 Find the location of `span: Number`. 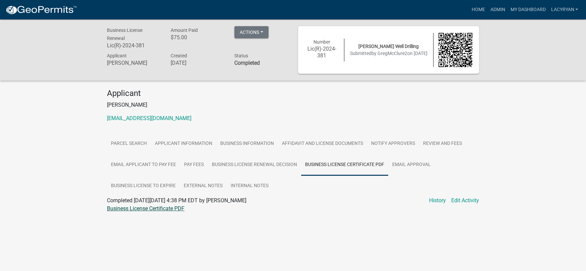

span: Number is located at coordinates (322, 42).